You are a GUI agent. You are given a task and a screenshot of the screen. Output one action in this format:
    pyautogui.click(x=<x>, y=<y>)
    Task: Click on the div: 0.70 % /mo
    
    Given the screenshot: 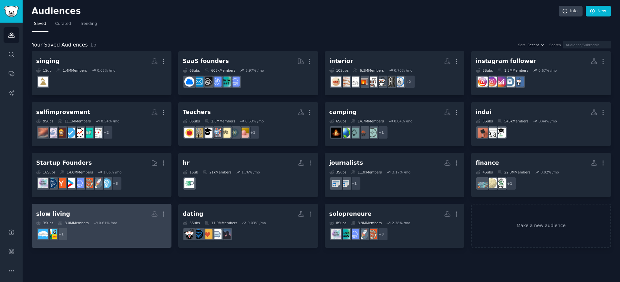 What is the action you would take?
    pyautogui.click(x=403, y=70)
    